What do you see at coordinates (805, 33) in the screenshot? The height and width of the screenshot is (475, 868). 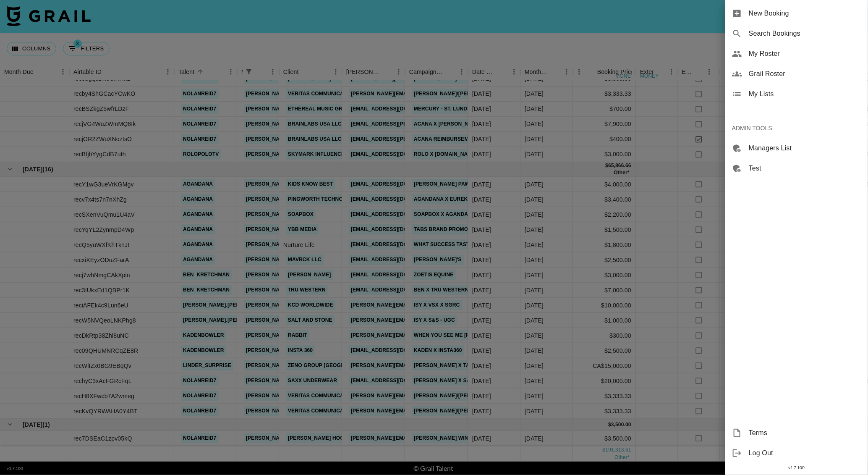 I see `span: Search Bookings` at bounding box center [805, 33].